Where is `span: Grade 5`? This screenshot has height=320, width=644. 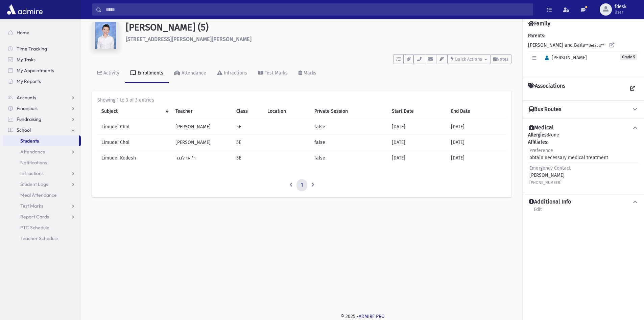
span: Grade 5 is located at coordinates (629, 57).